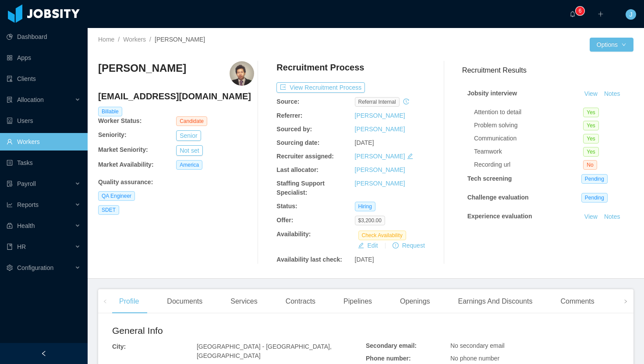 Image resolution: width=644 pixels, height=364 pixels. Describe the element at coordinates (498, 198) in the screenshot. I see `strong: Challenge evaluation` at that location.